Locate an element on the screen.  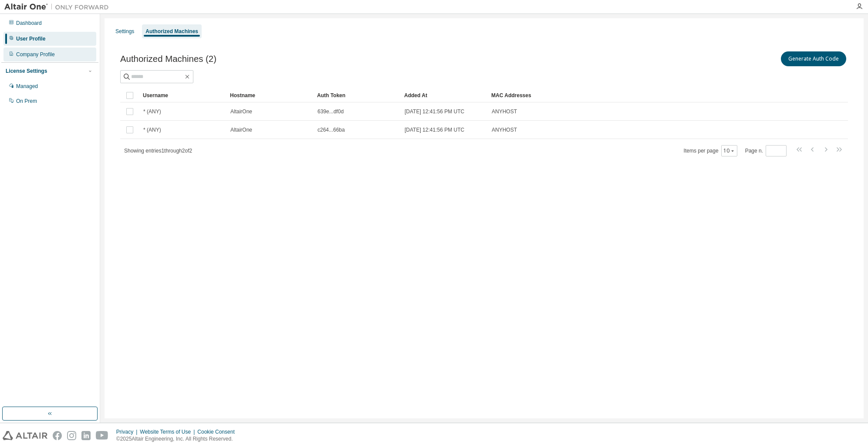
div: MAC Addresses is located at coordinates (624, 96).